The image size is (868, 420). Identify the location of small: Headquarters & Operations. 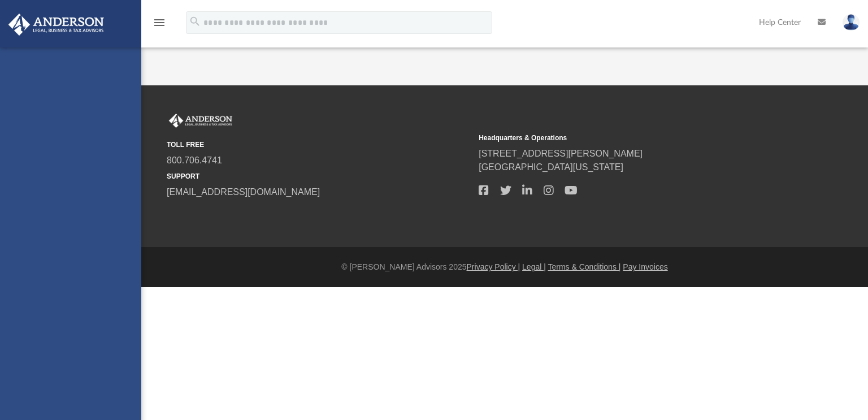
(631, 138).